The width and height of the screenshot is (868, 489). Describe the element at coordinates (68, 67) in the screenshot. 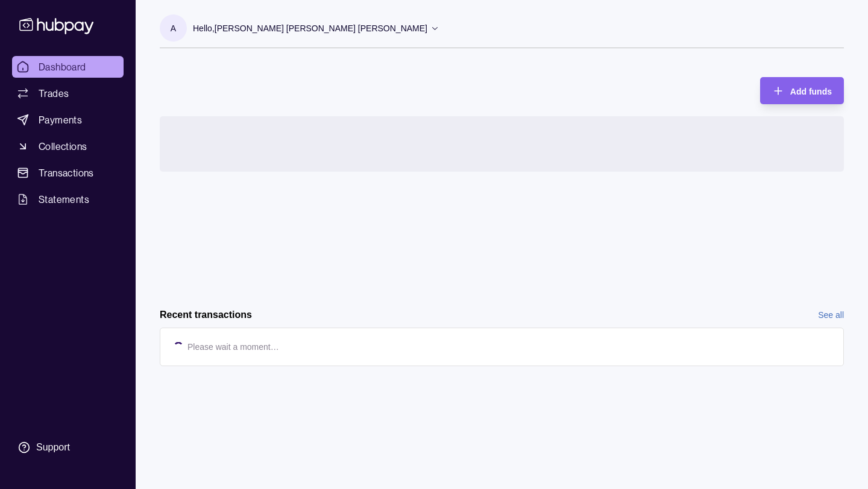

I see `a: Dashboard` at that location.